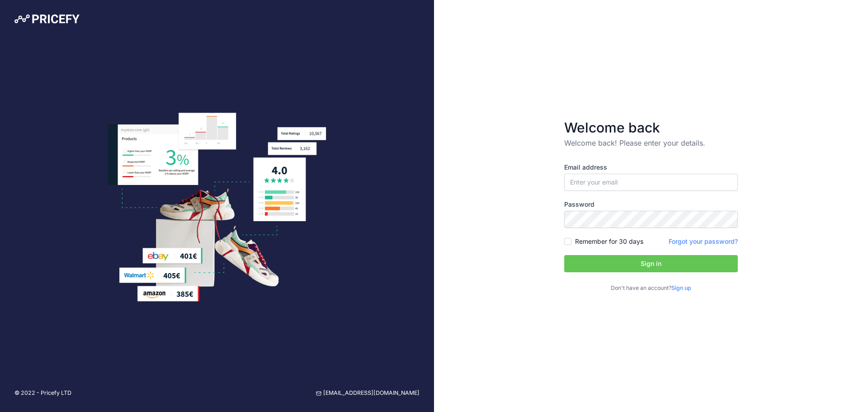 The image size is (868, 412). I want to click on label: Email address, so click(651, 168).